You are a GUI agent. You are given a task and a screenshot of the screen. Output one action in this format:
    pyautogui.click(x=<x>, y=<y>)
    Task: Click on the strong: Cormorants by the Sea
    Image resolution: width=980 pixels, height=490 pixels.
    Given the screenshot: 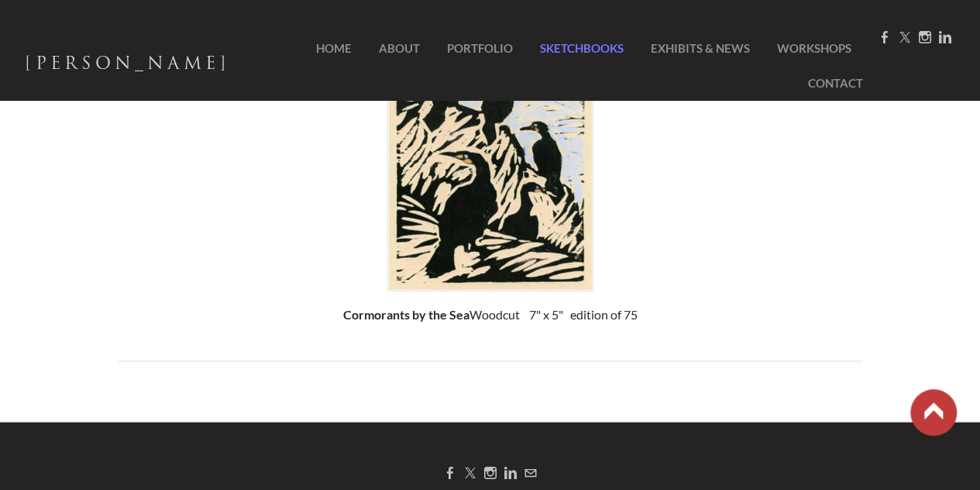 What is the action you would take?
    pyautogui.click(x=406, y=314)
    